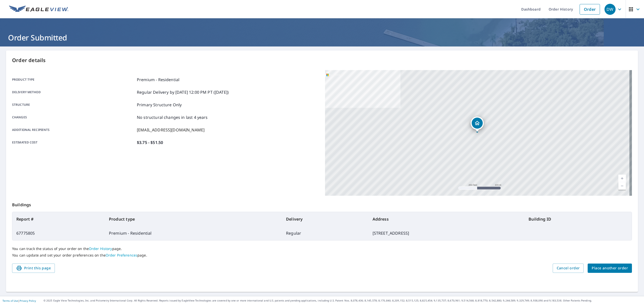  Describe the element at coordinates (74, 105) in the screenshot. I see `p: Structure` at that location.